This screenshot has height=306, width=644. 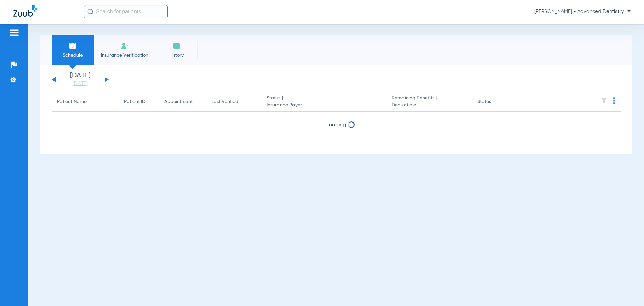 I want to click on img: History, so click(x=177, y=46).